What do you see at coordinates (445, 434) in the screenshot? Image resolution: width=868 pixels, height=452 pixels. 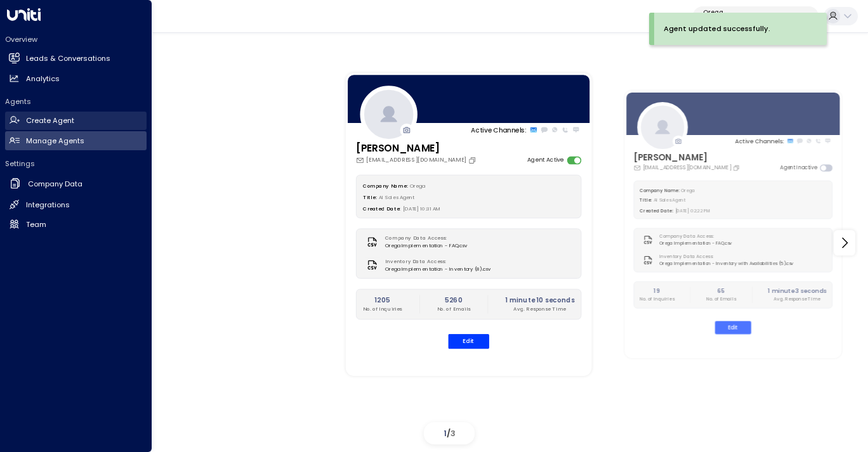 I see `span: 1` at bounding box center [445, 434].